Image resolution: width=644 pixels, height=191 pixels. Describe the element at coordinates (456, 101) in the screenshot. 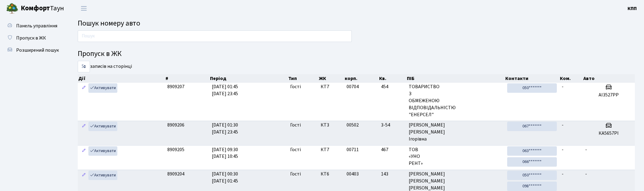

I see `span: ТОВАРИСТВО З ОБМЕЖЕНОЮ ВІДПОВІДАЛЬНІСТЮ "ЕНЕРСЕЛ"` at that location.